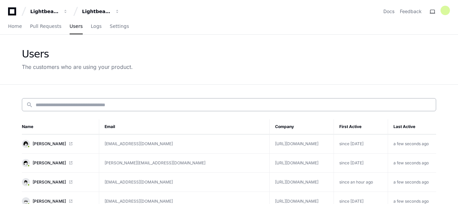 This screenshot has height=204, width=458. What do you see at coordinates (26, 143) in the screenshot?
I see `img: 15.svg` at bounding box center [26, 143].